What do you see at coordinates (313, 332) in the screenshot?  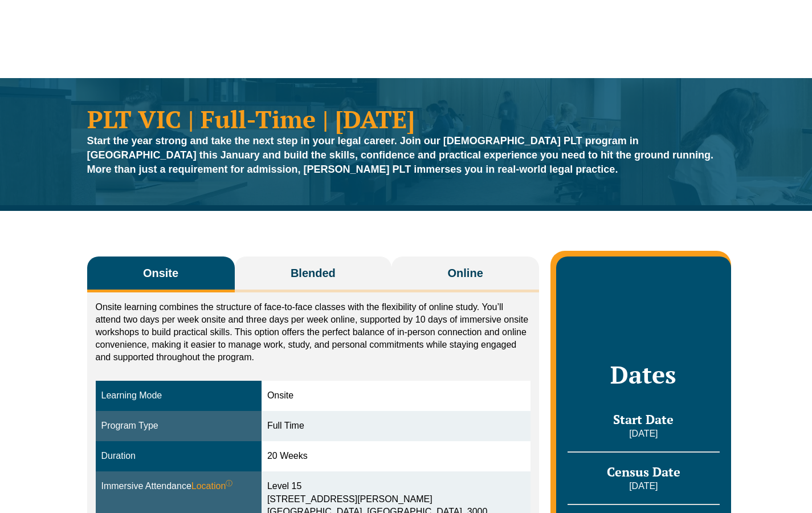 I see `p: Onsite learning combines the structure of face-to-face classes with the flexibility of online stu...` at bounding box center [313, 332].